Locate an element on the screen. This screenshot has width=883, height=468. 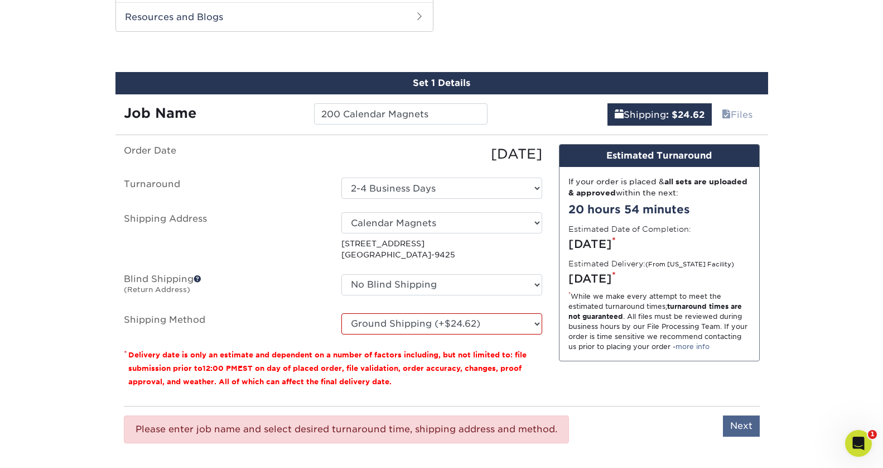
div: If your order is placed & within the next: is located at coordinates (660, 187).